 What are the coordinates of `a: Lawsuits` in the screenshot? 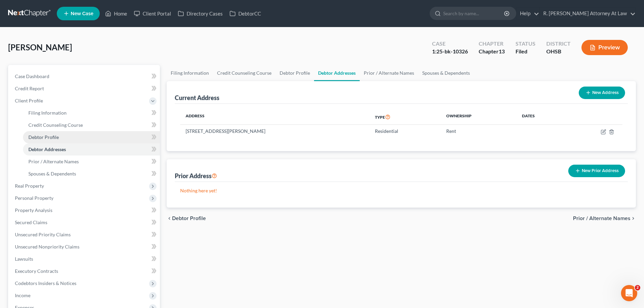 It's located at (84, 259).